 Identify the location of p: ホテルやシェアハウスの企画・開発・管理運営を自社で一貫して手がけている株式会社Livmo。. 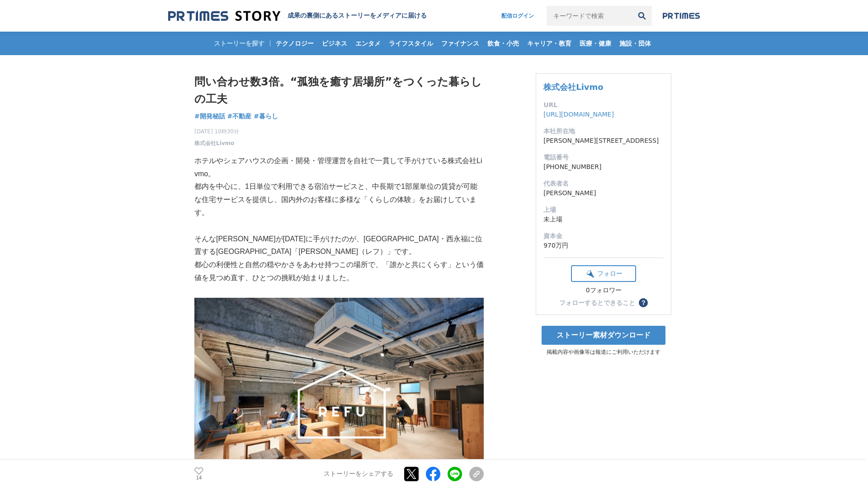
(339, 168).